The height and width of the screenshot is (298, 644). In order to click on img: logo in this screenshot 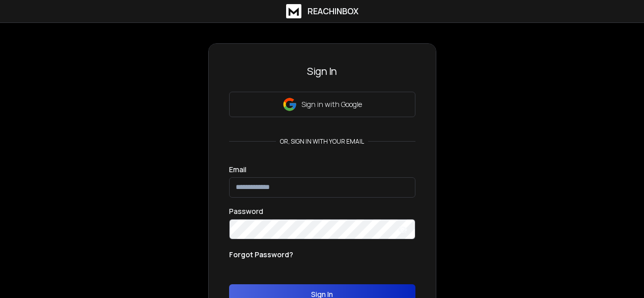, I will do `click(294, 11)`.